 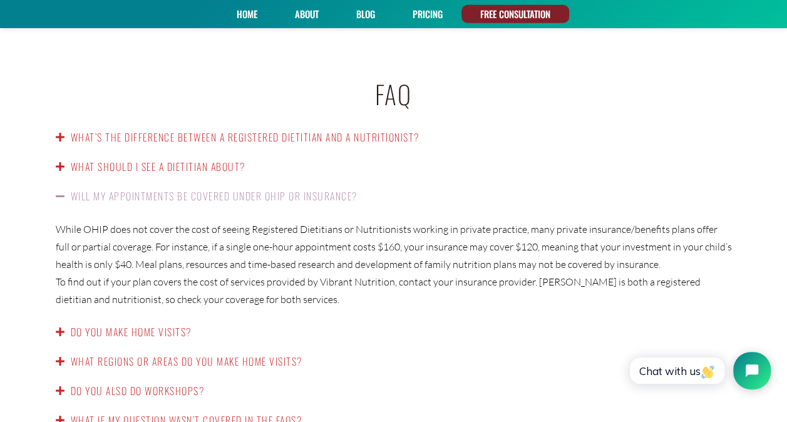 What do you see at coordinates (516, 14) in the screenshot?
I see `a: FREE CONSULTATION` at bounding box center [516, 14].